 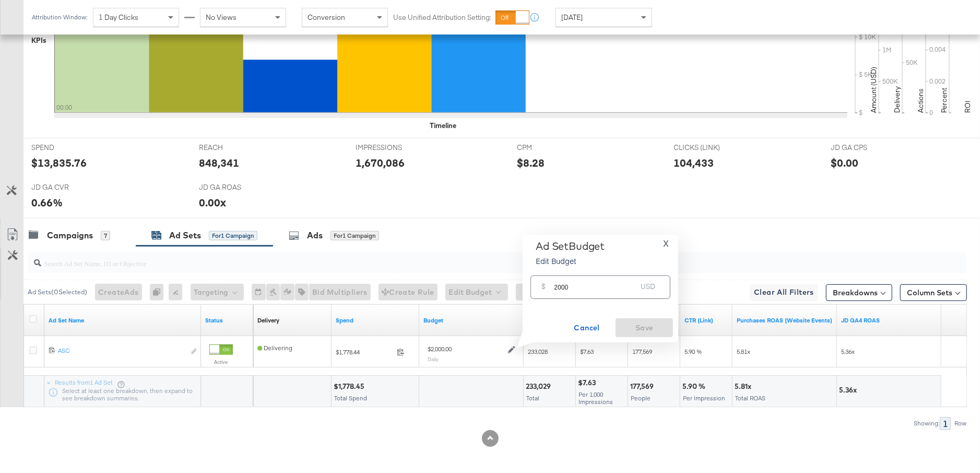 What do you see at coordinates (666, 243) in the screenshot?
I see `button: X` at bounding box center [666, 243].